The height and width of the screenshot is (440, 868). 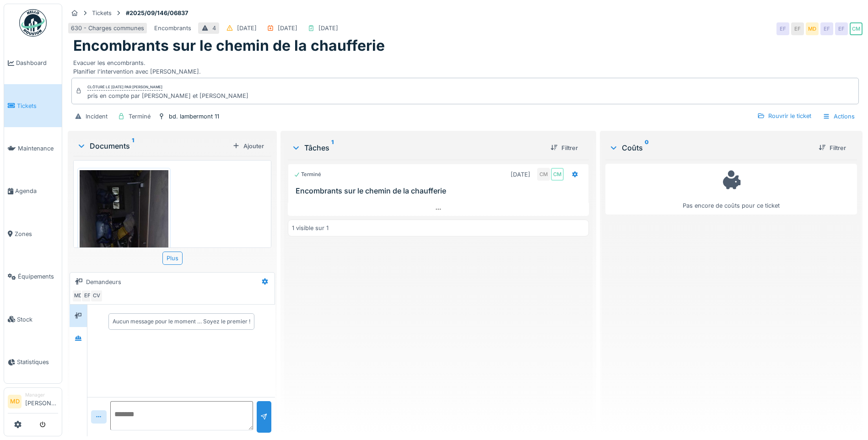 What do you see at coordinates (33, 148) in the screenshot?
I see `a: Maintenance` at bounding box center [33, 148].